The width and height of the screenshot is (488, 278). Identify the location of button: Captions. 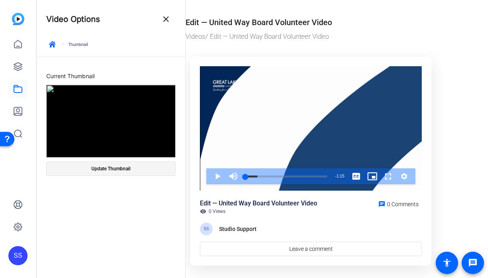
(356, 176).